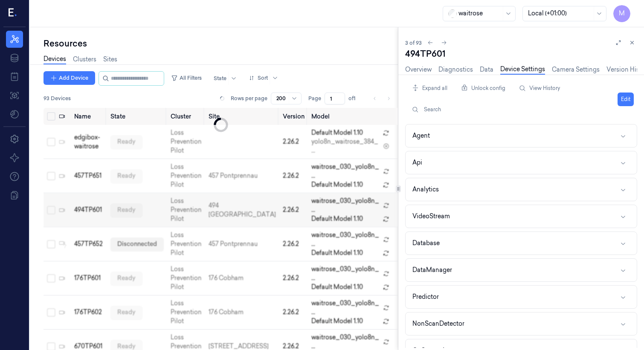 The height and width of the screenshot is (350, 644). What do you see at coordinates (89, 116) in the screenshot?
I see `th: Name` at bounding box center [89, 116].